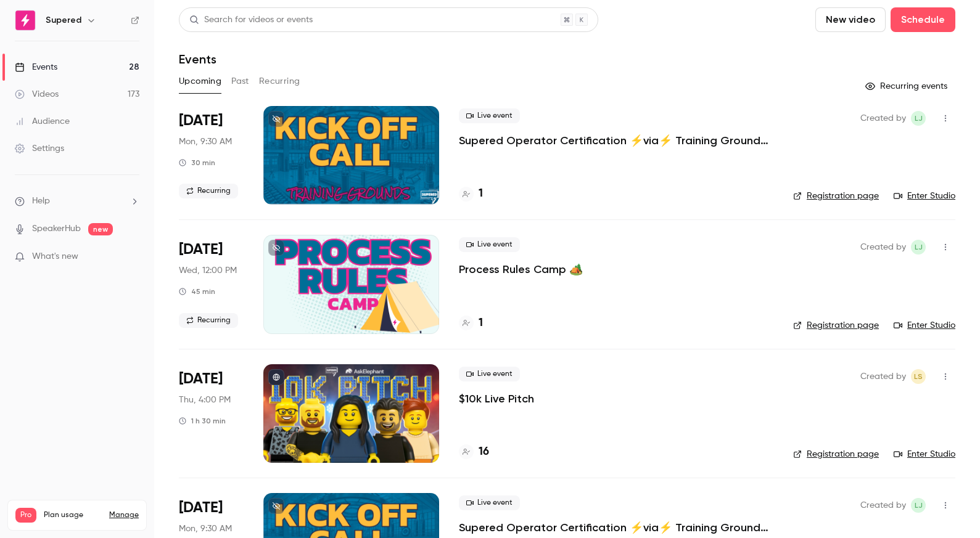 The width and height of the screenshot is (980, 538). What do you see at coordinates (56, 229) in the screenshot?
I see `a: SpeakerHub` at bounding box center [56, 229].